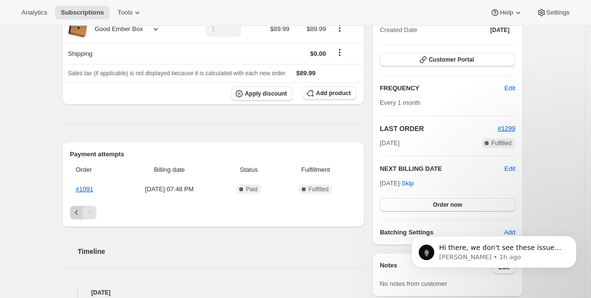 This screenshot has width=591, height=298. Describe the element at coordinates (452, 60) in the screenshot. I see `span: Customer Portal` at that location.